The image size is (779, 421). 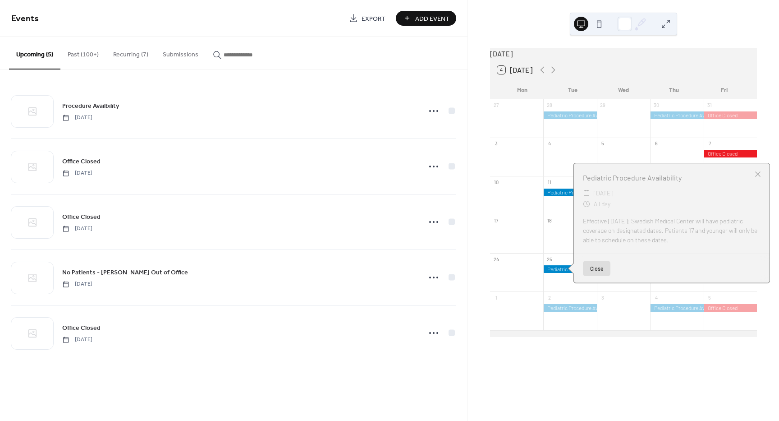 What do you see at coordinates (549, 297) in the screenshot?
I see `div: 2` at bounding box center [549, 297].